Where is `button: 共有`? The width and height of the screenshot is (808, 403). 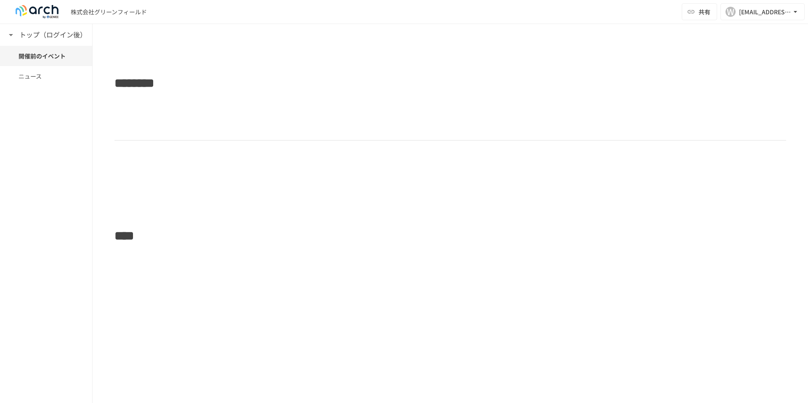
button: 共有 is located at coordinates (700, 12).